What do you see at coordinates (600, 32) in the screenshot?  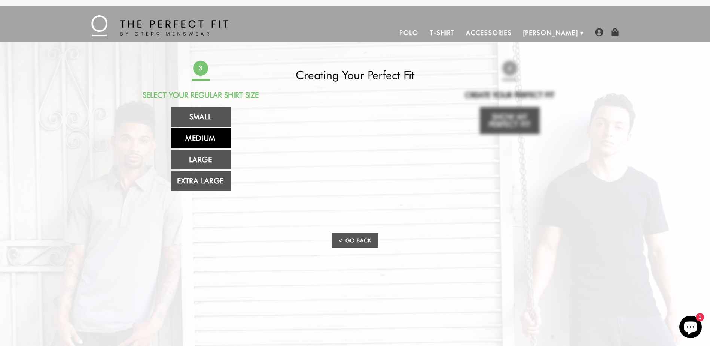 I see `img: user-account-icon.png` at bounding box center [600, 32].